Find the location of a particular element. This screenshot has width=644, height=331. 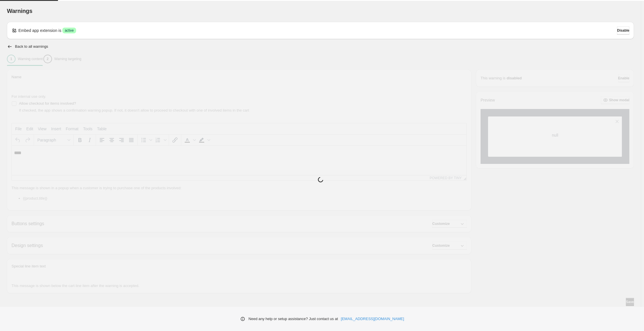

span: active is located at coordinates (69, 30).